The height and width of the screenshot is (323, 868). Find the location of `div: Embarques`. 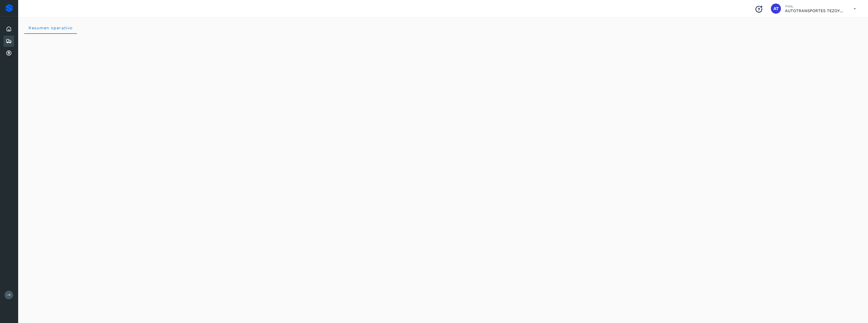

div: Embarques is located at coordinates (9, 41).